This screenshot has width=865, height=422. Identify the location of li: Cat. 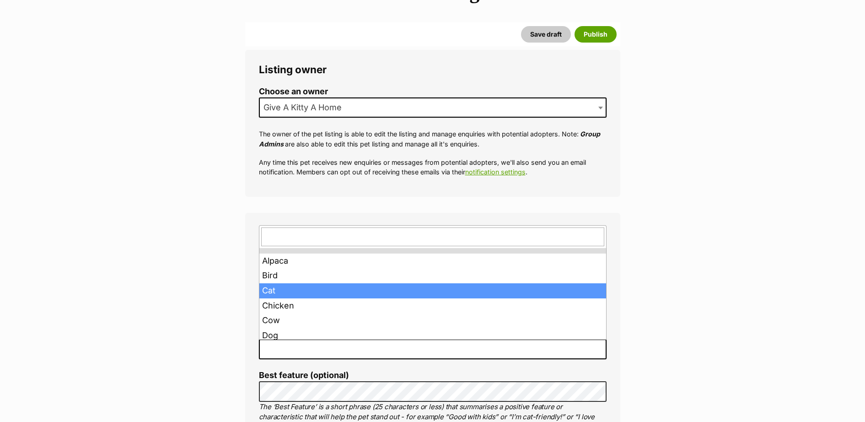
(433, 291).